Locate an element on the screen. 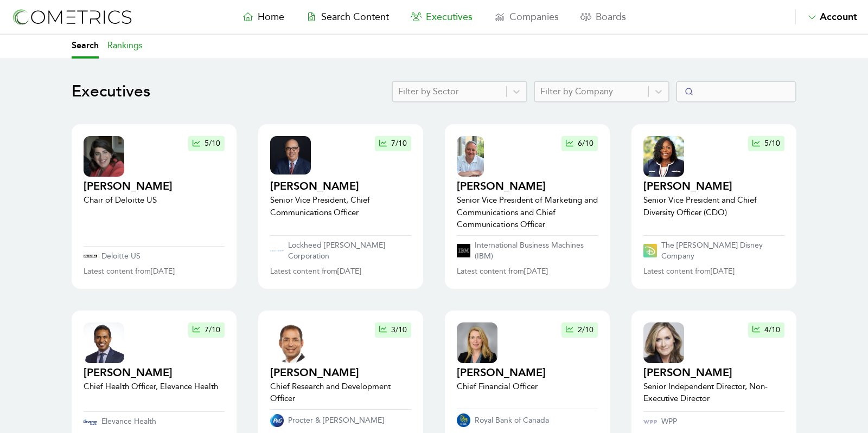 This screenshot has height=433, width=868. img: logo-refresh-RPX2ODFg.svg is located at coordinates (72, 17).